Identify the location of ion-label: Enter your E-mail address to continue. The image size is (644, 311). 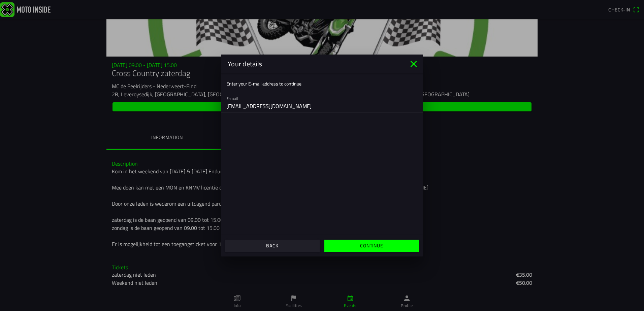
(264, 84).